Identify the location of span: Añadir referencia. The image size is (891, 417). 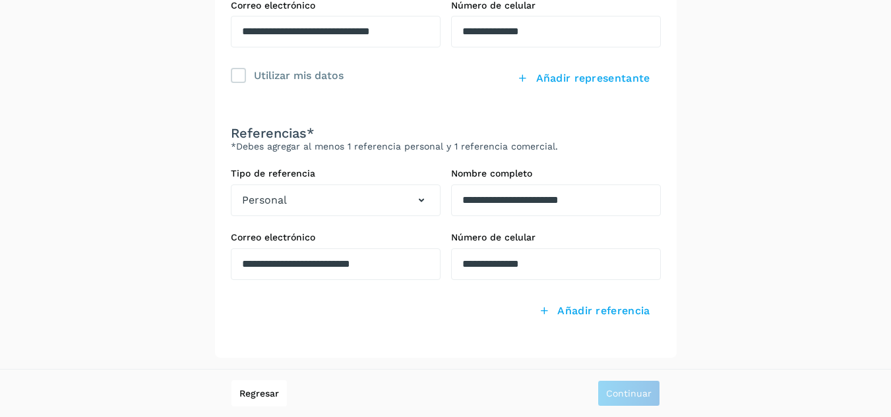
(603, 311).